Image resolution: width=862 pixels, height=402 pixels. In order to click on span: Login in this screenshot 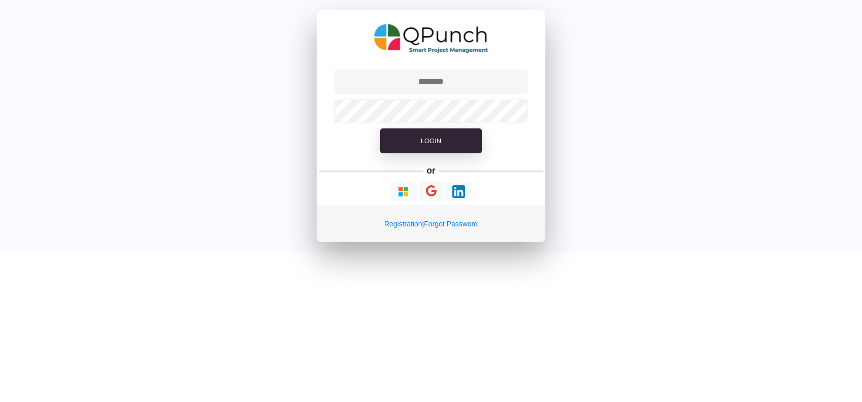, I will do `click(431, 141)`.